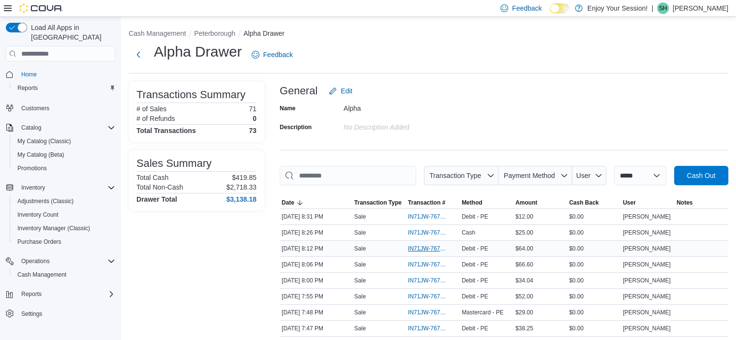 The width and height of the screenshot is (736, 340). What do you see at coordinates (524, 313) in the screenshot?
I see `span: $29.00` at bounding box center [524, 313].